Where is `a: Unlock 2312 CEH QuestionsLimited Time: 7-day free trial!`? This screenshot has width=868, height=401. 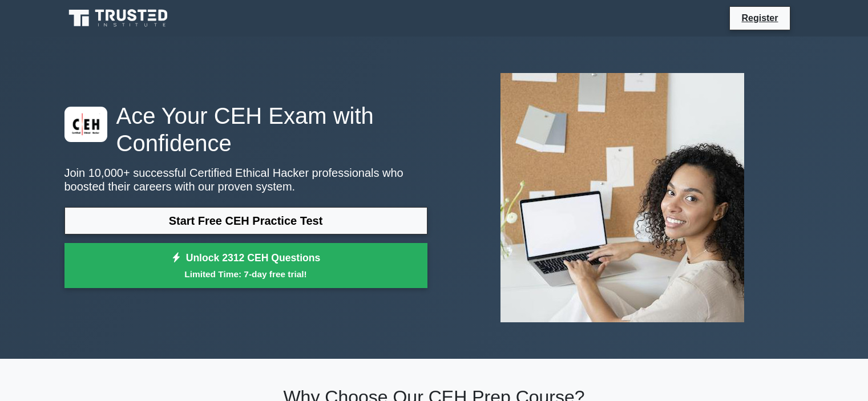
a: Unlock 2312 CEH QuestionsLimited Time: 7-day free trial! is located at coordinates (246, 266).